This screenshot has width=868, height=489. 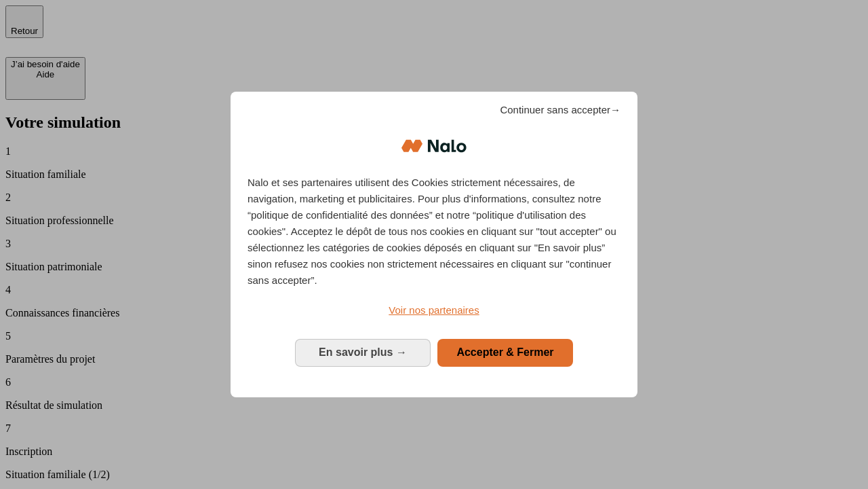 I want to click on button: En savoir plus: Configurer vos consentements, so click(x=363, y=352).